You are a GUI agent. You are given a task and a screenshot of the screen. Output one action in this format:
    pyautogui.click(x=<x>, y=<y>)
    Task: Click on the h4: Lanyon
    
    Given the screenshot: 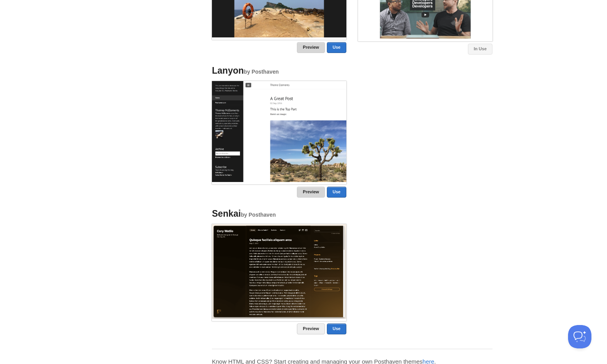 What is the action you would take?
    pyautogui.click(x=279, y=70)
    